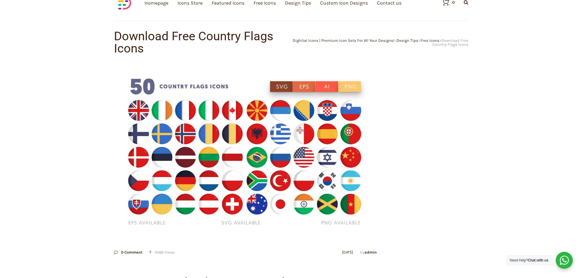 The height and width of the screenshot is (278, 582). I want to click on div: 4366 Views, so click(144, 252).